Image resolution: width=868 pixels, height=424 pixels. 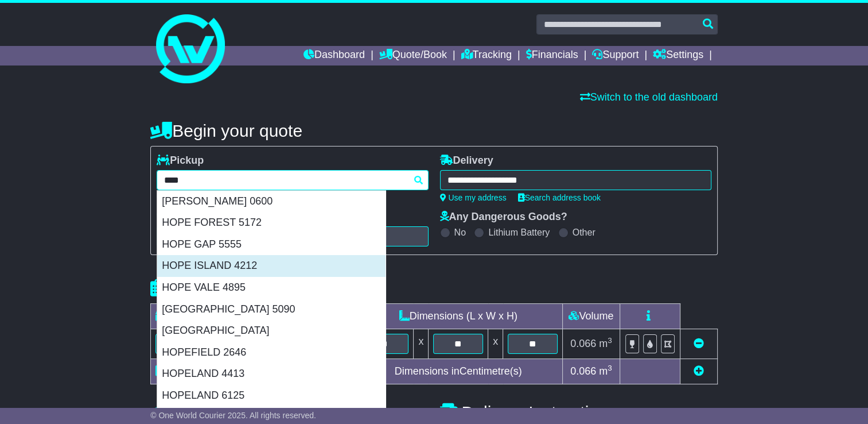 What do you see at coordinates (678, 56) in the screenshot?
I see `a: Settings` at bounding box center [678, 56].